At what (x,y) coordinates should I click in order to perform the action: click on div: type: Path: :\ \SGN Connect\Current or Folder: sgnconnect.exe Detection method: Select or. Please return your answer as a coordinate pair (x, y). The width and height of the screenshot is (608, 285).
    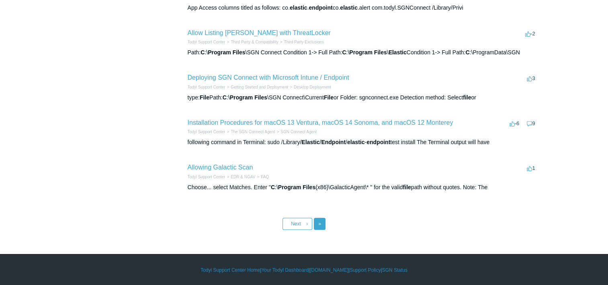
    Looking at the image, I should click on (363, 97).